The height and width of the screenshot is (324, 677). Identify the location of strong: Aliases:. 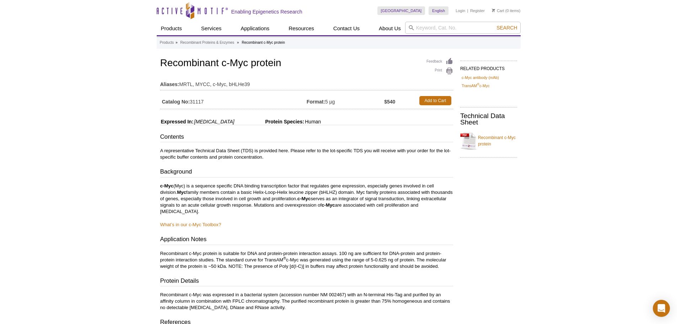
(170, 84).